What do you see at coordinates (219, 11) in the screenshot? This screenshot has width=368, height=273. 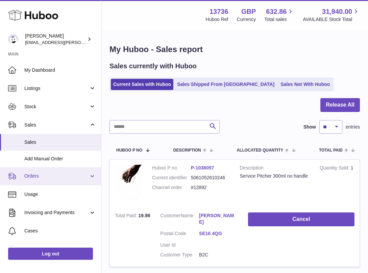 I see `strong: 13736` at bounding box center [219, 11].